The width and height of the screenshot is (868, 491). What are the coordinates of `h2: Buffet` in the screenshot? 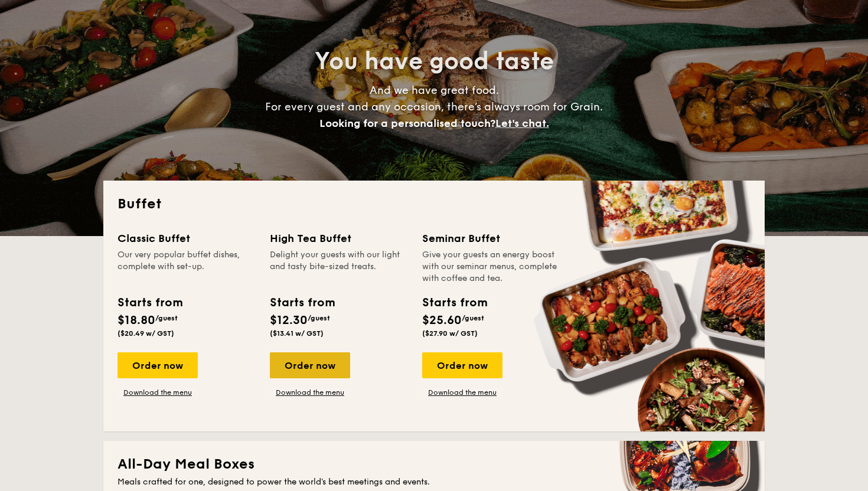 It's located at (434, 205).